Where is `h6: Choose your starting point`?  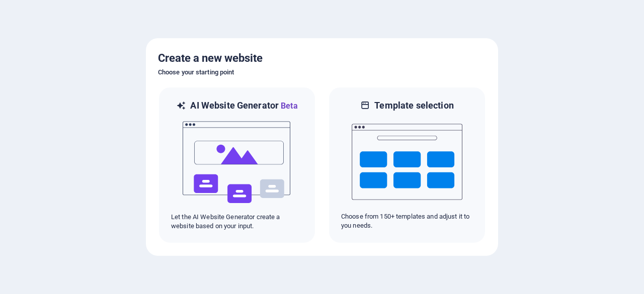
h6: Choose your starting point is located at coordinates (322, 72).